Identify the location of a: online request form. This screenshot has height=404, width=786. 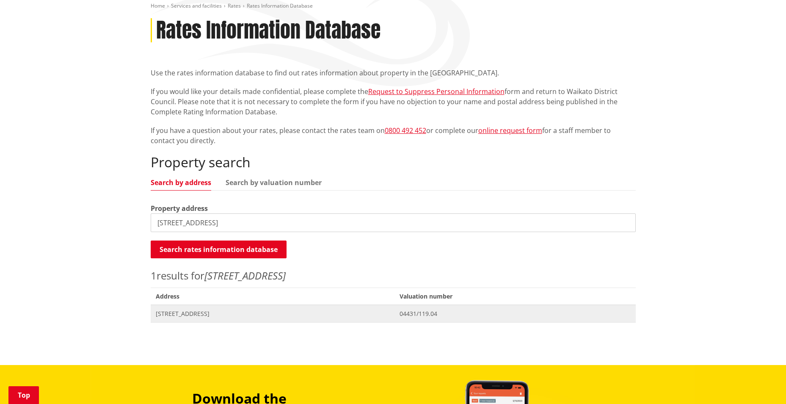
(510, 130).